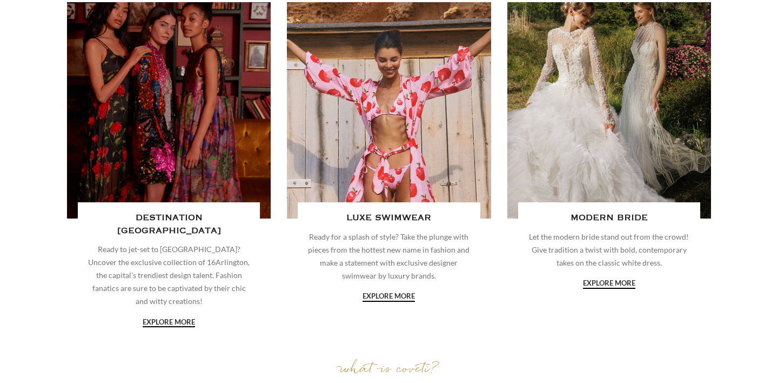  I want to click on p: Let the modern bride stand out from the crowd! Give tradition a twist with bold, contemporary tak..., so click(610, 250).